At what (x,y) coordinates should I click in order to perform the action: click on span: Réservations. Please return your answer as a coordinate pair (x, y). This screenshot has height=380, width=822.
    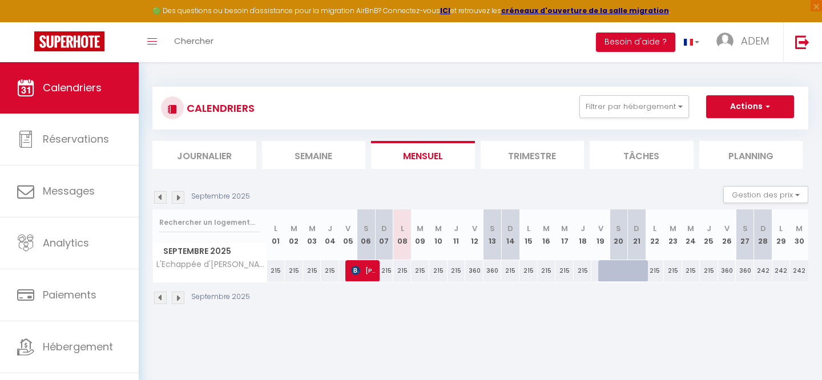
    Looking at the image, I should click on (76, 139).